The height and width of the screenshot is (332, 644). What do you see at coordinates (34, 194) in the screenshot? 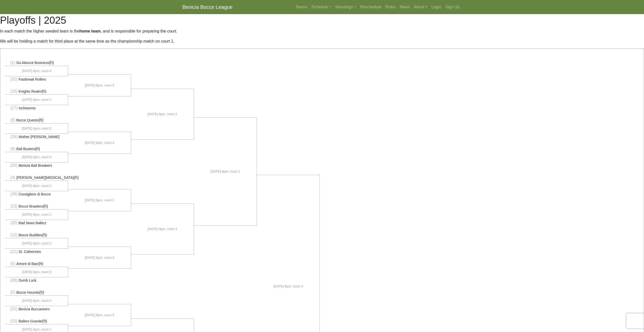
I see `span: Consigliere di Bocce` at bounding box center [34, 194].